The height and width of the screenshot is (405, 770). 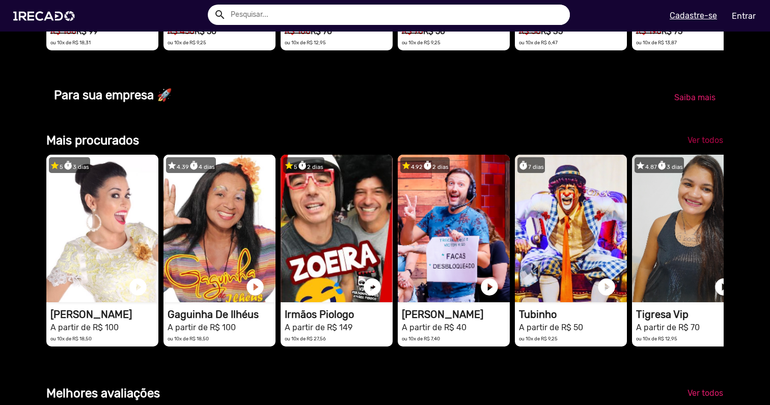 What do you see at coordinates (656, 42) in the screenshot?
I see `small: ou 10x de R$ 13,87` at bounding box center [656, 42].